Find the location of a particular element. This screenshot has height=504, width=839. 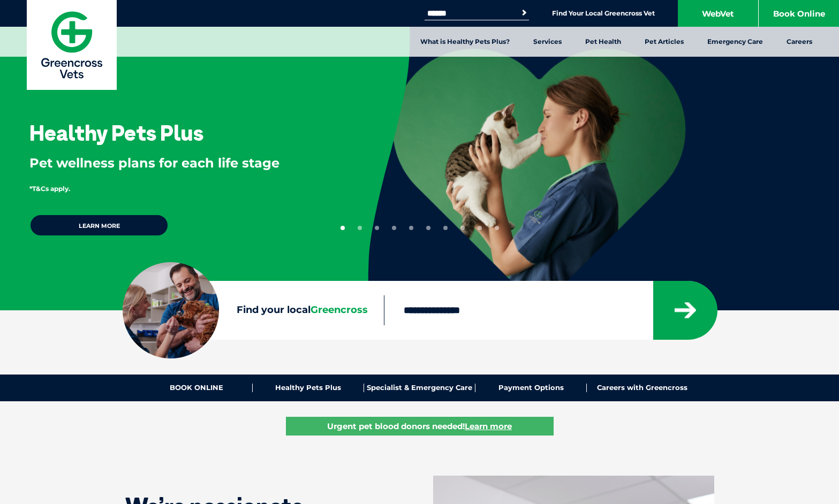

a: BOOK ONLINE is located at coordinates (197, 388).